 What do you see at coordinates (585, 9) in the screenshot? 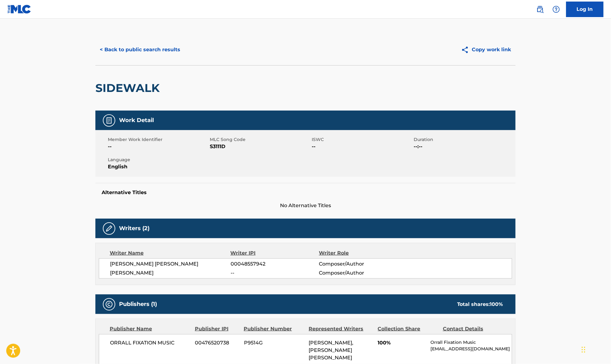
I see `a: Log In` at bounding box center [585, 9].